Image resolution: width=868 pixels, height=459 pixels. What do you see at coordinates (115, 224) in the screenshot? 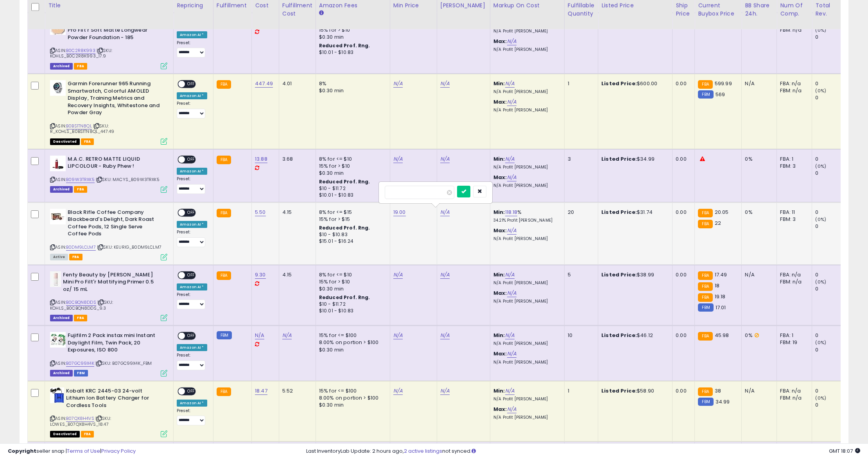
I see `b: Black Rifle Coffee Company Blackbeard's Delight, Dark Roast Coffee Pods, 12 Single Serve Coffee Pods` at bounding box center [115, 224].